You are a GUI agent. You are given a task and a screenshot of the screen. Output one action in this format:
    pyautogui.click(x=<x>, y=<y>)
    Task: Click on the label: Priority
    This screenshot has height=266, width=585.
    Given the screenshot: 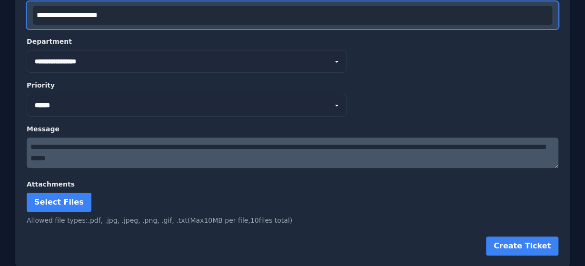 What is the action you would take?
    pyautogui.click(x=292, y=85)
    